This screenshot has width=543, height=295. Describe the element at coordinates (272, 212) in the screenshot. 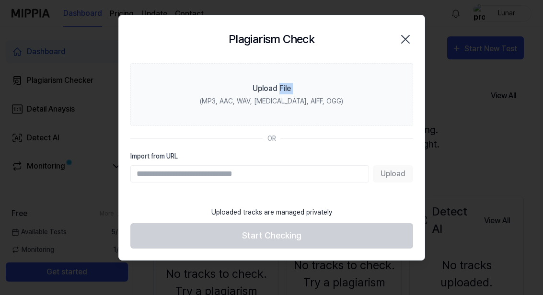

I see `div: Uploaded tracks are managed privately` at that location.